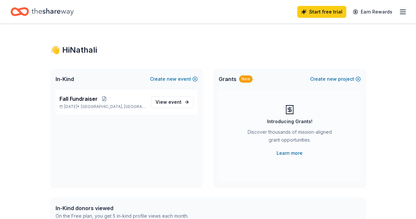 The width and height of the screenshot is (416, 219). Describe the element at coordinates (228, 79) in the screenshot. I see `span: Grants` at that location.